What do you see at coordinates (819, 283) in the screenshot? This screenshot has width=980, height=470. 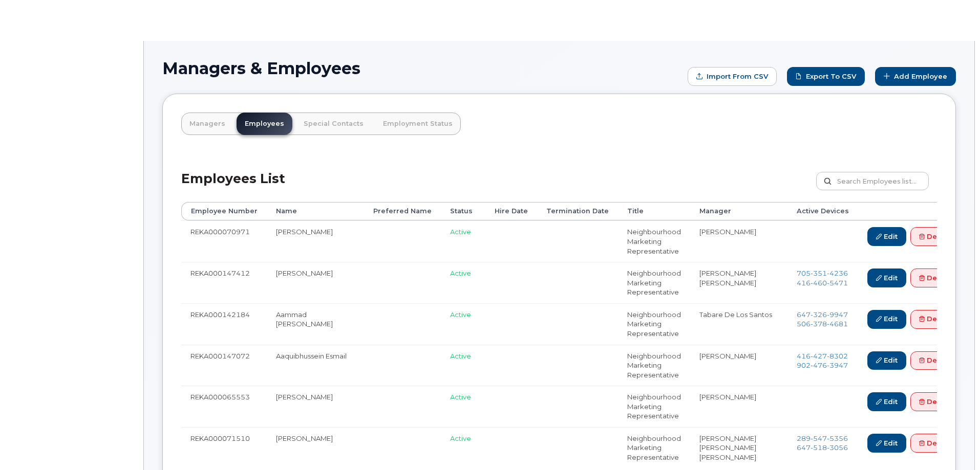 I see `span: 460` at bounding box center [819, 283].